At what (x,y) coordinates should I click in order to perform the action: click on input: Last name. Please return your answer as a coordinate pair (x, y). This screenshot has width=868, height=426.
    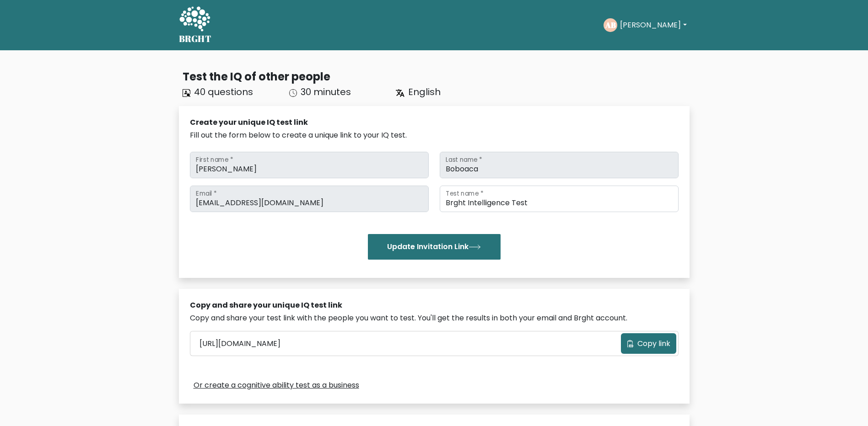
    Looking at the image, I should click on (559, 165).